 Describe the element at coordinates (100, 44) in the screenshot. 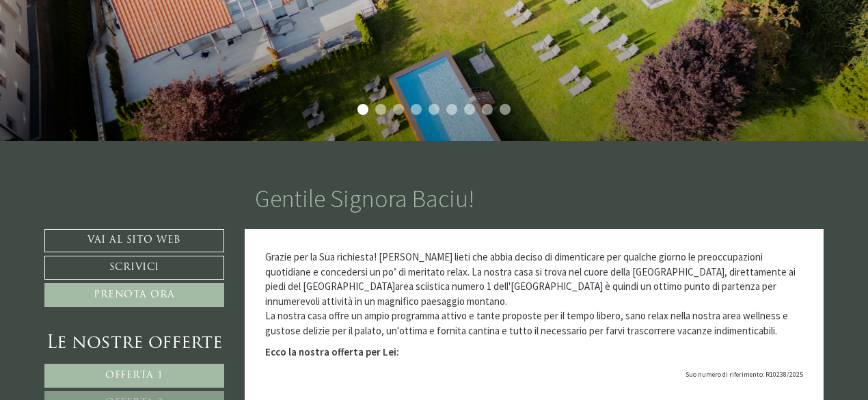

I see `div: Montis – Active Nature Spa` at that location.